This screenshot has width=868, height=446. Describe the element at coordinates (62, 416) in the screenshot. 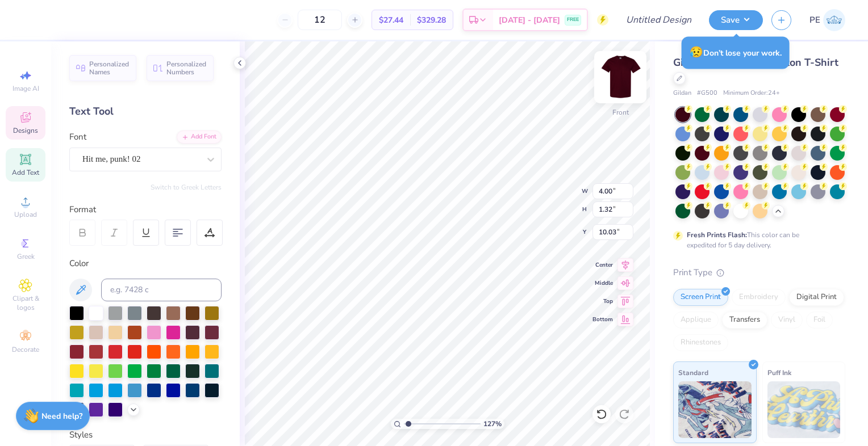

I see `strong: Need help?` at that location.